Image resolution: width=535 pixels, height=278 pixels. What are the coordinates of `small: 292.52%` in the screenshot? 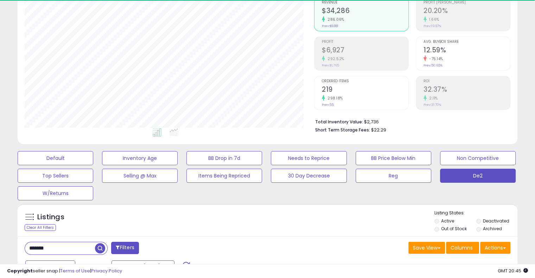 It's located at (334, 59).